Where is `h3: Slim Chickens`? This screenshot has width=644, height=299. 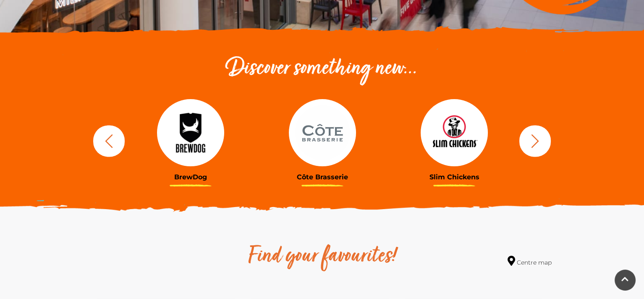 h3: Slim Chickens is located at coordinates (454, 177).